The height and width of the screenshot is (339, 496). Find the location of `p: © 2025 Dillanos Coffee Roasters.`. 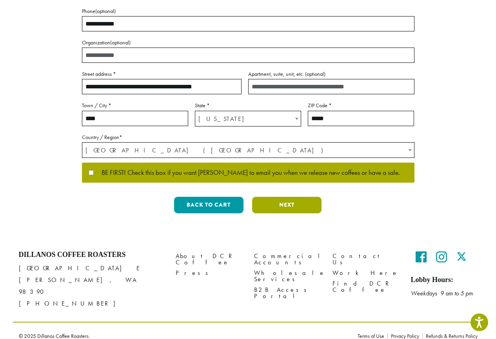

p: © 2025 Dillanos Coffee Roasters. is located at coordinates (182, 336).